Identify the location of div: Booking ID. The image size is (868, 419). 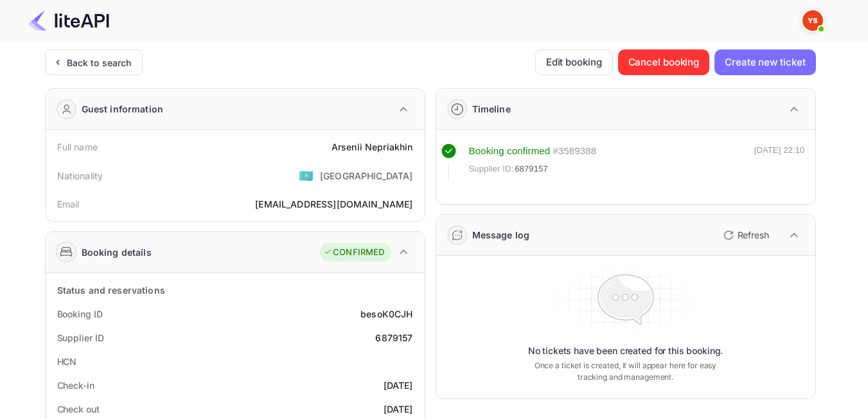
(79, 314).